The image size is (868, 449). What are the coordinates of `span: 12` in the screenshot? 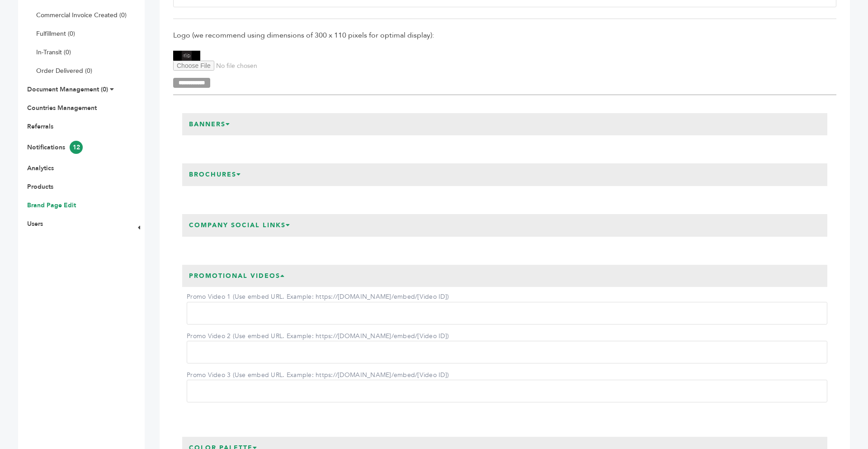 It's located at (76, 147).